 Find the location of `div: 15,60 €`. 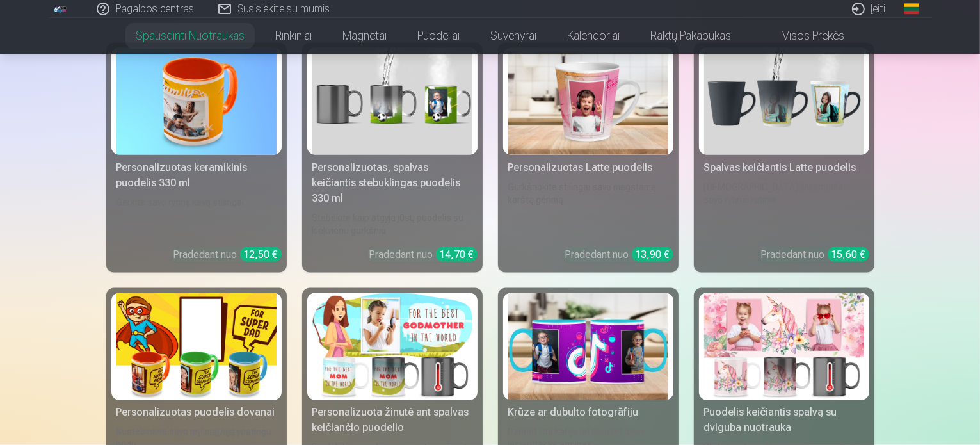

div: 15,60 € is located at coordinates (848, 254).